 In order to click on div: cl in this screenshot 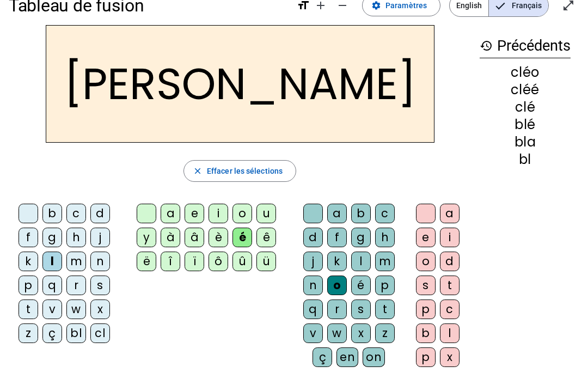, I will do `click(100, 333)`.